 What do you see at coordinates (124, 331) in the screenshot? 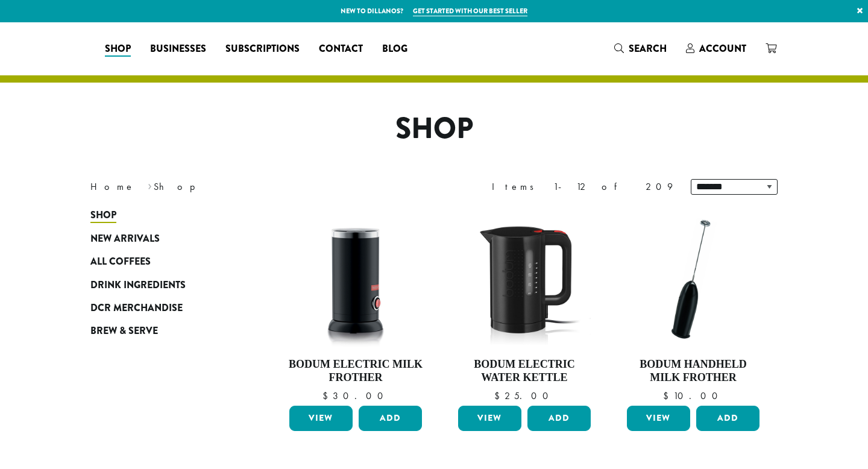
I see `span: Brew & Serve` at bounding box center [124, 331].